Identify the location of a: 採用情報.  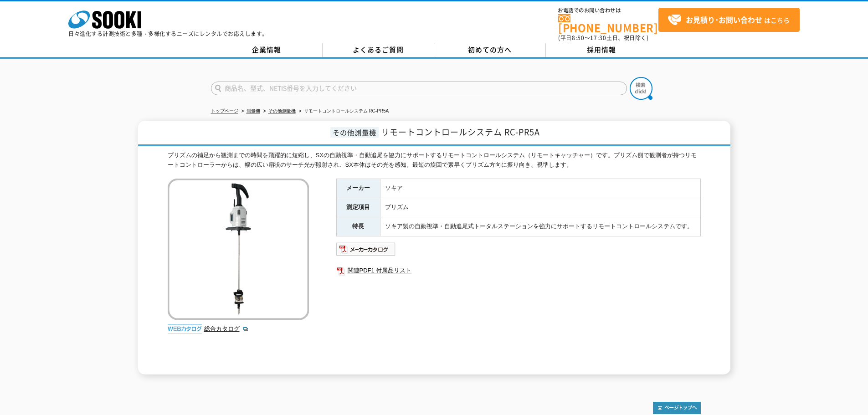
(601, 50).